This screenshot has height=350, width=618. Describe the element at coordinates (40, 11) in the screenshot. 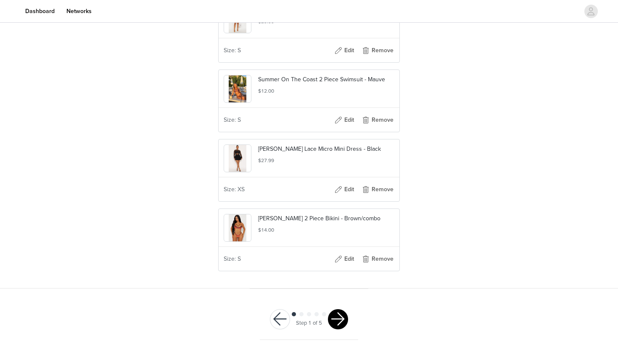

I see `a: Dashboard` at that location.